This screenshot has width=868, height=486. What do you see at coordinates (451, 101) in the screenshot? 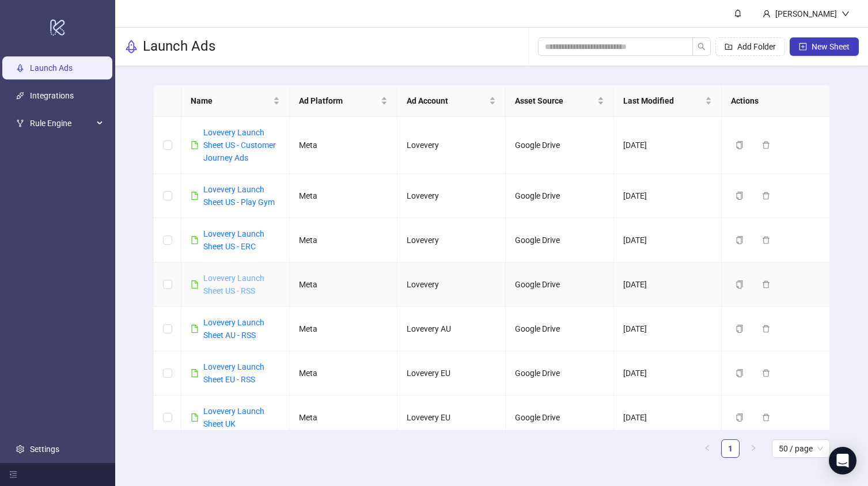
I see `th: Ad Account` at bounding box center [451, 101].